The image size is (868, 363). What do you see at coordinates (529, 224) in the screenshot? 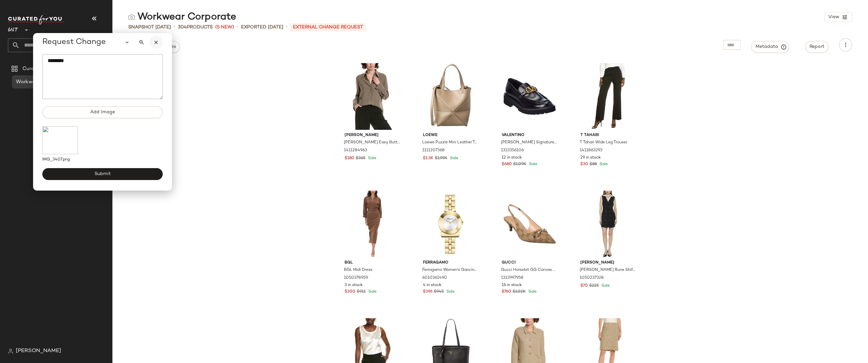
I see `img: 1313997958_RLLDTH.jpg` at bounding box center [529, 224].